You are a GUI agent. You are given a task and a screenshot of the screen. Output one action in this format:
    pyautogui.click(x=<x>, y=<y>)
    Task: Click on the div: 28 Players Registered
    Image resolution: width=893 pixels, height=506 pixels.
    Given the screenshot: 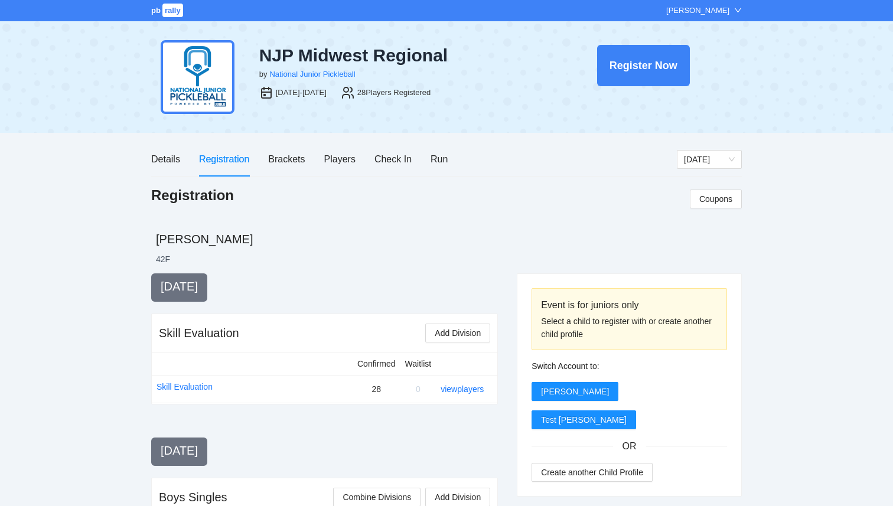 What is the action you would take?
    pyautogui.click(x=394, y=93)
    